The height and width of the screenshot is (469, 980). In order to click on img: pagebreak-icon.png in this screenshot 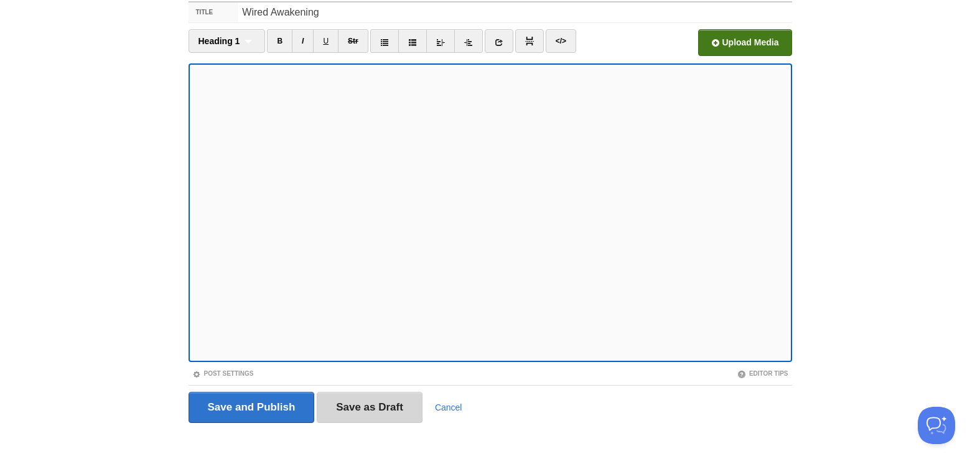, I will do `click(530, 41)`.